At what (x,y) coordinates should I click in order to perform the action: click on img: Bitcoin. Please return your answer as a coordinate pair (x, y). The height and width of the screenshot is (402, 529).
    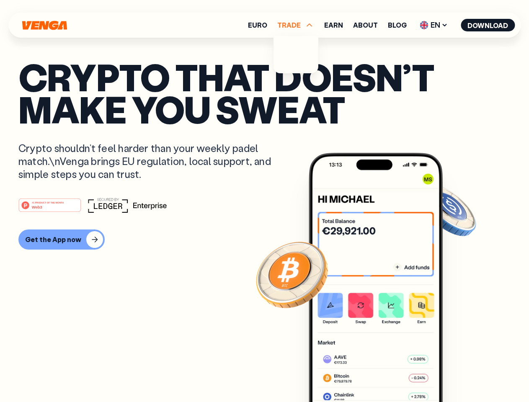
    Looking at the image, I should click on (292, 274).